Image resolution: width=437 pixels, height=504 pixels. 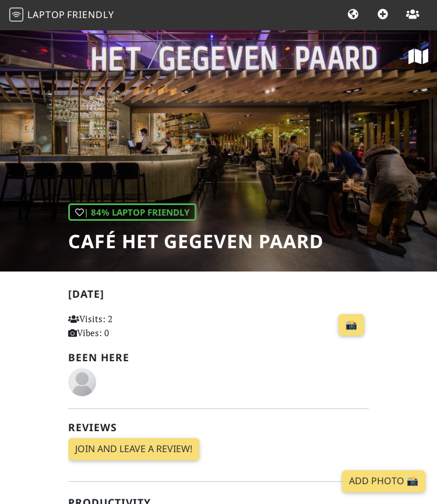 What do you see at coordinates (196, 241) in the screenshot?
I see `h1: Café Het Gegeven Paard` at bounding box center [196, 241].